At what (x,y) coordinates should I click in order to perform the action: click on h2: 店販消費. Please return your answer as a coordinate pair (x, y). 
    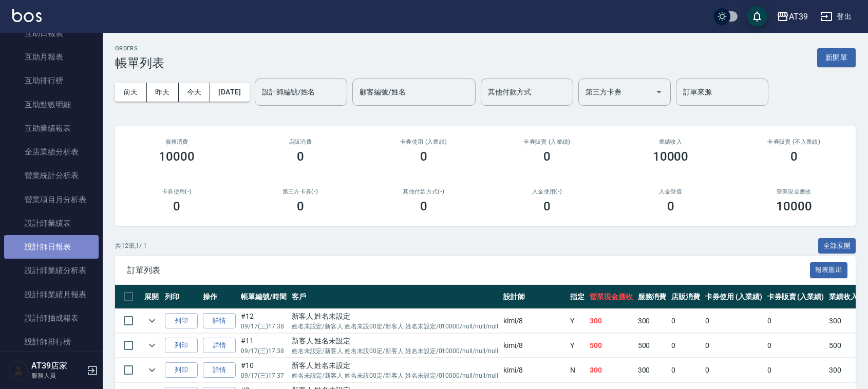
    Looking at the image, I should click on (300, 141).